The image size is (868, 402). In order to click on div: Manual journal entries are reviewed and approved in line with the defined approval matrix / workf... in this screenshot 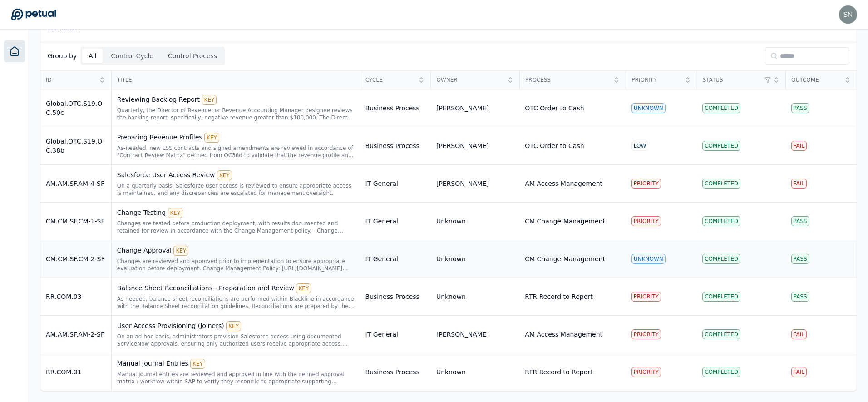, I will do `click(236, 378)`.